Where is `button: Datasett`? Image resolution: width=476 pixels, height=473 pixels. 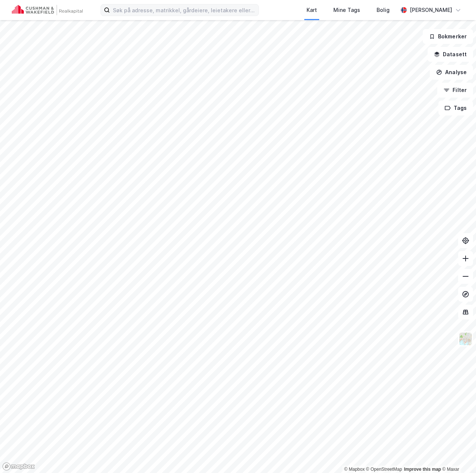 button: Datasett is located at coordinates (451, 54).